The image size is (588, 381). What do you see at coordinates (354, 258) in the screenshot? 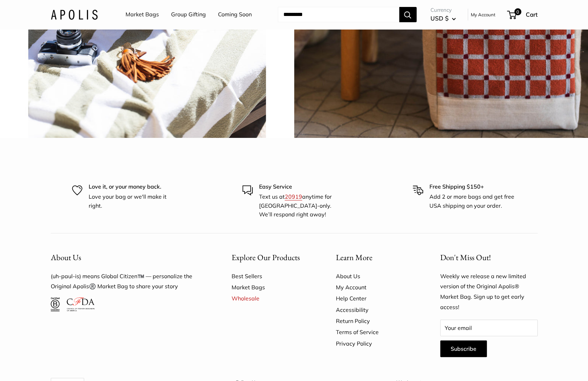
I see `span: Learn More` at bounding box center [354, 258].